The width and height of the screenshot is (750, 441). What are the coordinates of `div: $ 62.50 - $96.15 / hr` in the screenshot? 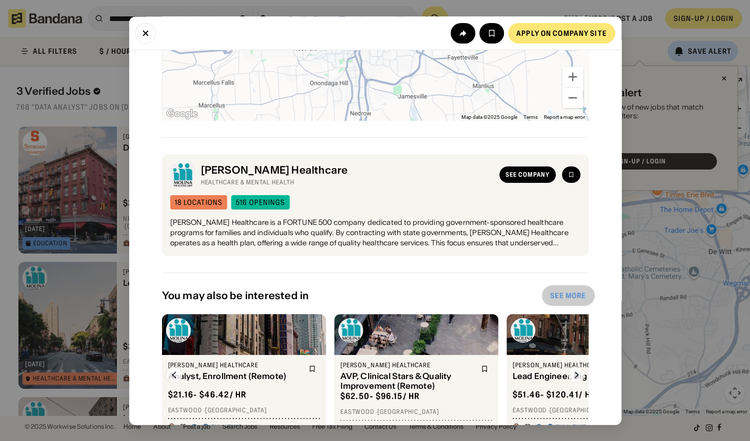 It's located at (380, 396).